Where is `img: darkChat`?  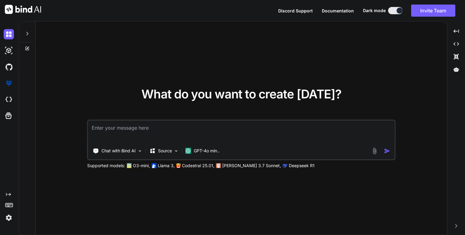 img: darkChat is located at coordinates (9, 34).